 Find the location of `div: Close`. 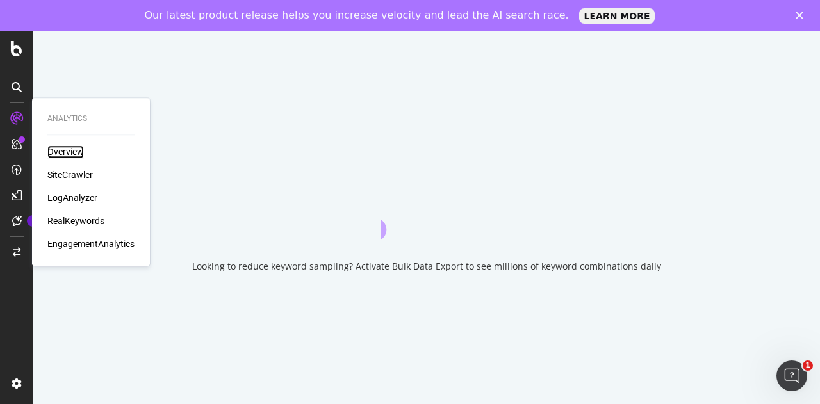

div: Close is located at coordinates (802, 15).